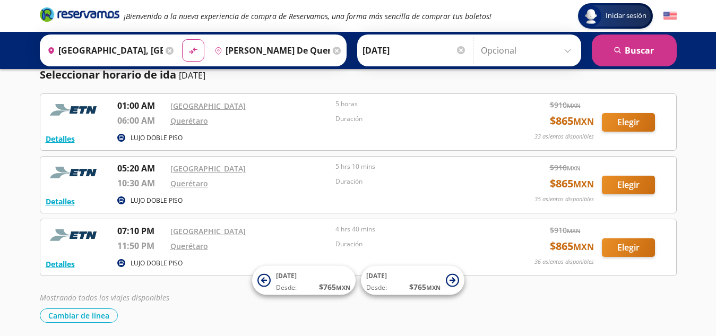 This screenshot has width=716, height=336. What do you see at coordinates (416, 167) in the screenshot?
I see `p: 5 hrs 10 mins` at bounding box center [416, 167].